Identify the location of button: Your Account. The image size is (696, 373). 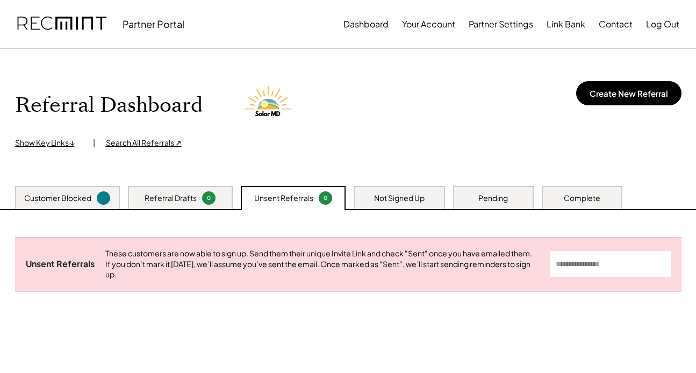
(428, 24).